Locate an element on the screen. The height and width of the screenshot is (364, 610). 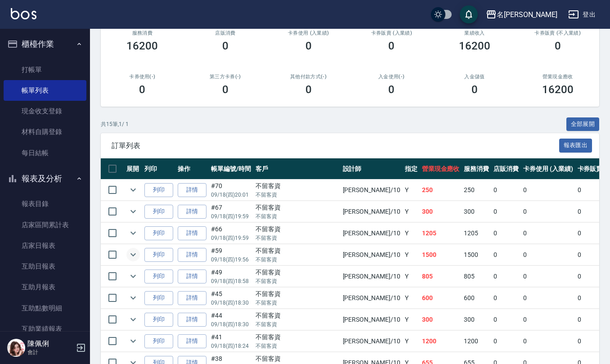
a: 現金收支登錄 is located at coordinates (45, 111).